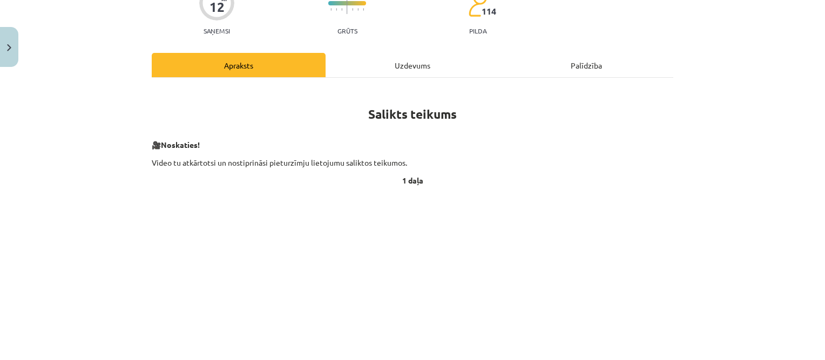 Image resolution: width=825 pixels, height=360 pixels. Describe the element at coordinates (412, 65) in the screenshot. I see `div: Uzdevums` at that location.